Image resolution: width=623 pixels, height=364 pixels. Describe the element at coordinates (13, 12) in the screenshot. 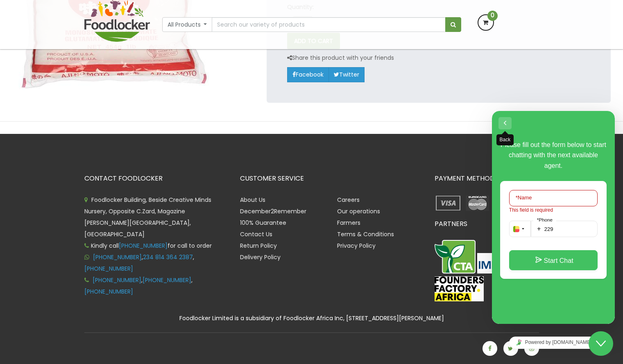

I see `button: Back` at that location.